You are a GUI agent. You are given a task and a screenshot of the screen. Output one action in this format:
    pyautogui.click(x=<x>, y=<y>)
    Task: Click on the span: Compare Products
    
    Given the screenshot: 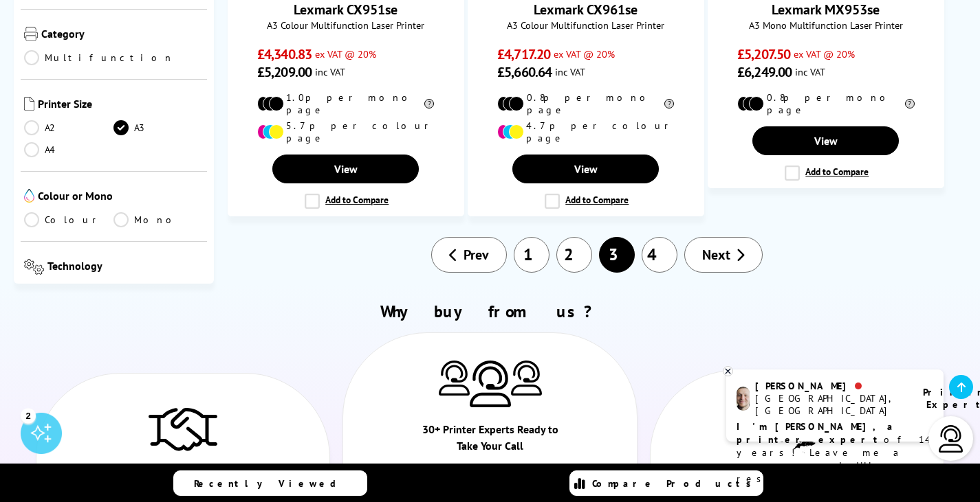 What is the action you would take?
    pyautogui.click(x=675, y=484)
    